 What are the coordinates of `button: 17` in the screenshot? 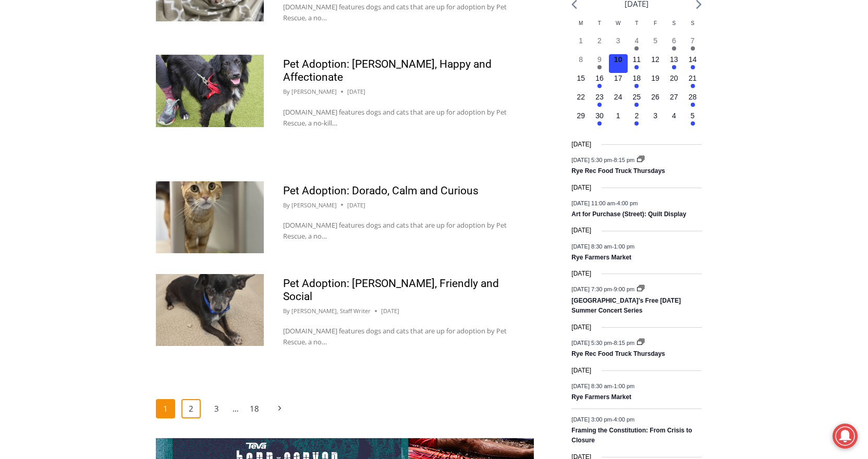 It's located at (618, 82).